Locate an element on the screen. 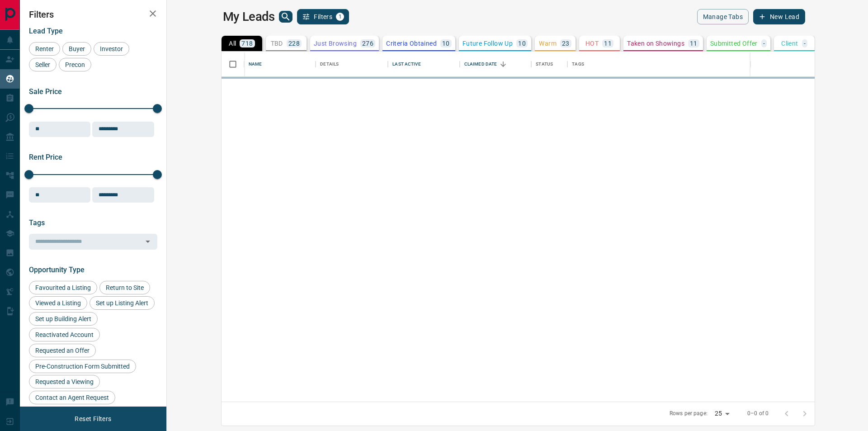  p: 23 is located at coordinates (565, 44).